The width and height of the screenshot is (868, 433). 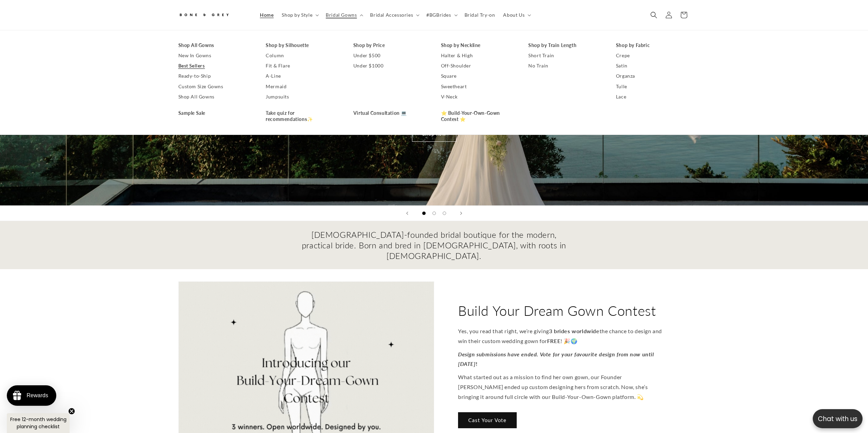 What do you see at coordinates (478, 87) in the screenshot?
I see `a: Sweetheart` at bounding box center [478, 87].